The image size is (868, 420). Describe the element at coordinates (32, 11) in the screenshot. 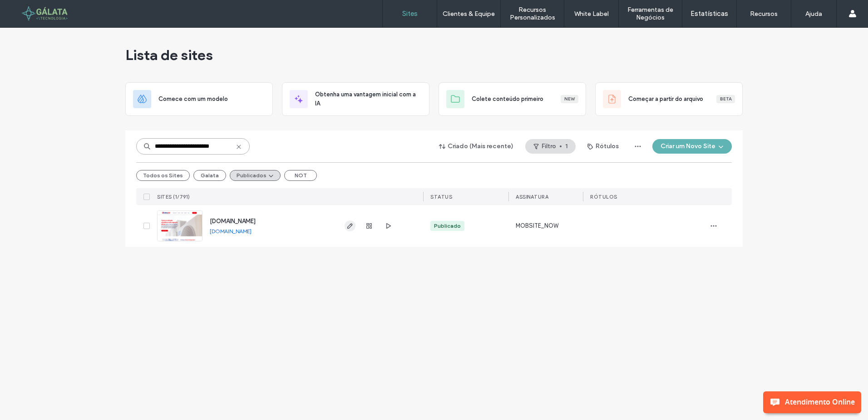

I see `span: Ajuda` at that location.